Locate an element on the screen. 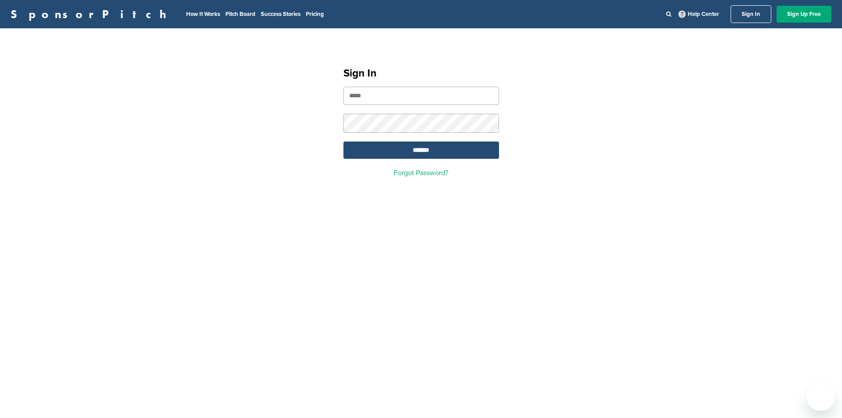 The image size is (842, 418). a: Forgot Password? is located at coordinates (421, 173).